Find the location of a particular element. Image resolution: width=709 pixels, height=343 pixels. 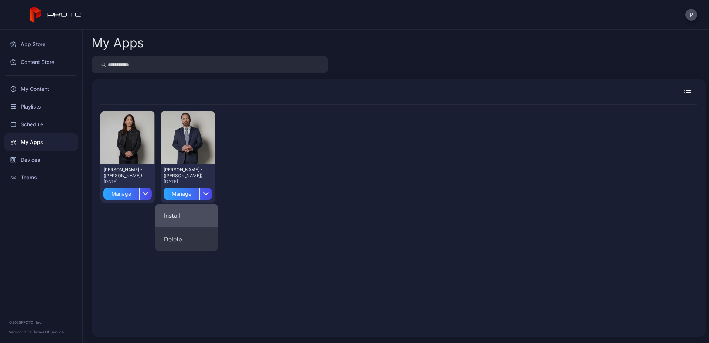

a: My Apps is located at coordinates (41, 142).